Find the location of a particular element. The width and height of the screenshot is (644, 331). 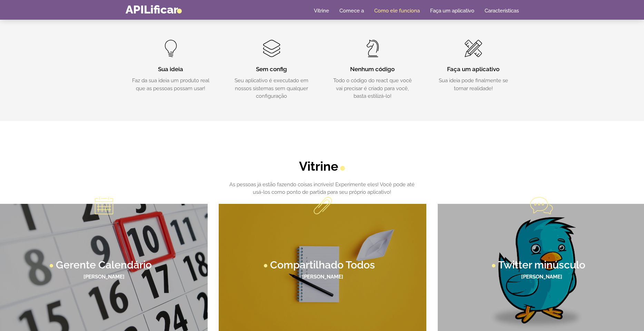

h3: Gerente Calendário is located at coordinates (104, 265).